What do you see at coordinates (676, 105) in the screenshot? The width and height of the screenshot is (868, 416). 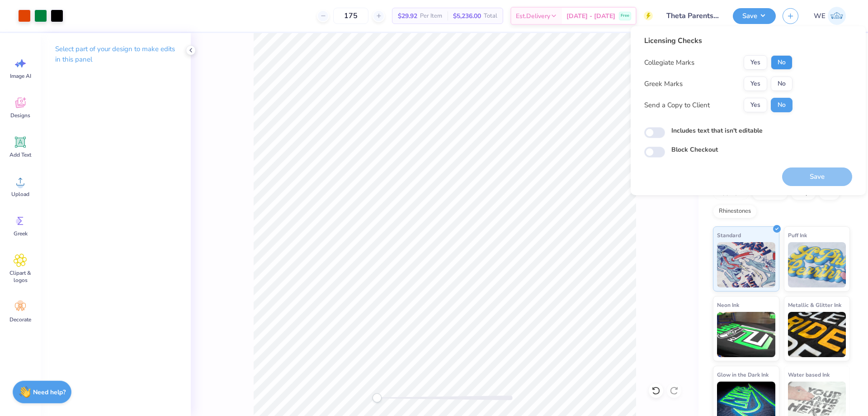 I see `div: Send a Copy to Client` at bounding box center [676, 105].